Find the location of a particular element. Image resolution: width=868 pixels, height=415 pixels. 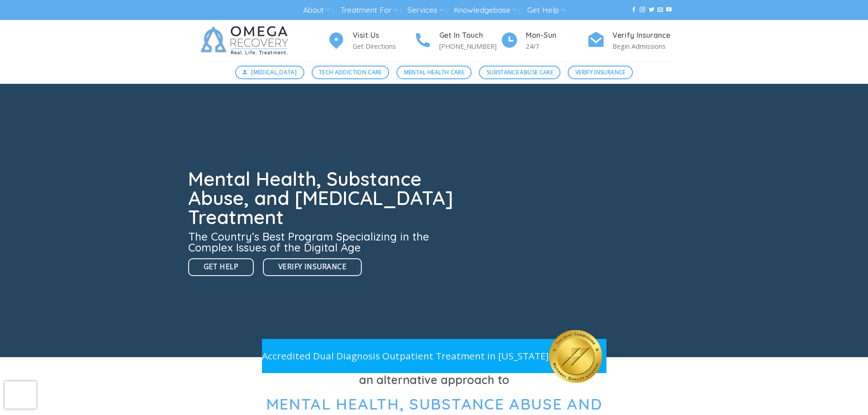

a: Knowledgebase is located at coordinates (485, 10).